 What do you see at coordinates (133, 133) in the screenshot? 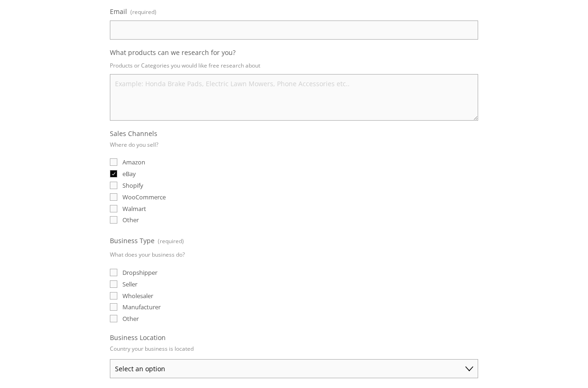
I see `span: Sales Channels` at bounding box center [133, 133].